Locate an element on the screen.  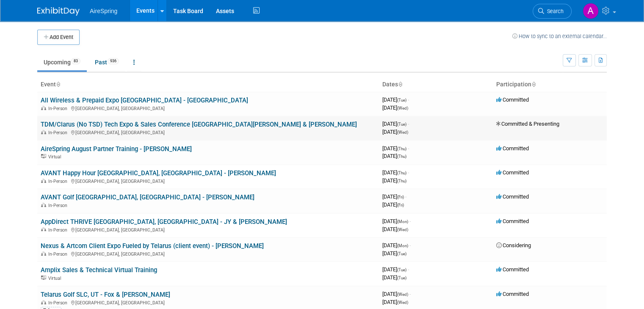
a: Upcoming83 is located at coordinates (62, 62).